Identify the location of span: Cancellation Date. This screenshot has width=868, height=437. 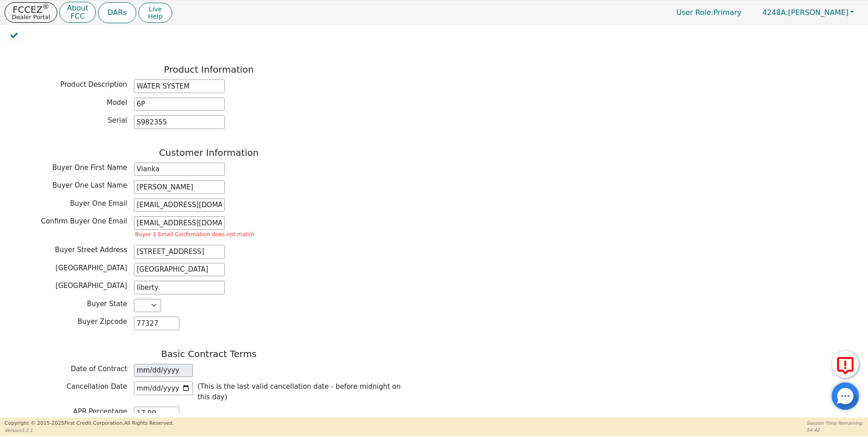
(96, 386).